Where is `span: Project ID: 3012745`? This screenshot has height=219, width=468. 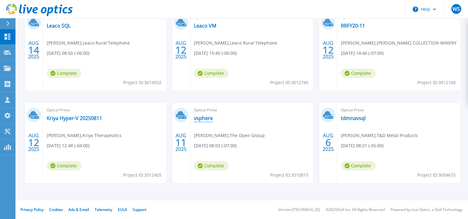 span: Project ID: 3012745 is located at coordinates (289, 83).